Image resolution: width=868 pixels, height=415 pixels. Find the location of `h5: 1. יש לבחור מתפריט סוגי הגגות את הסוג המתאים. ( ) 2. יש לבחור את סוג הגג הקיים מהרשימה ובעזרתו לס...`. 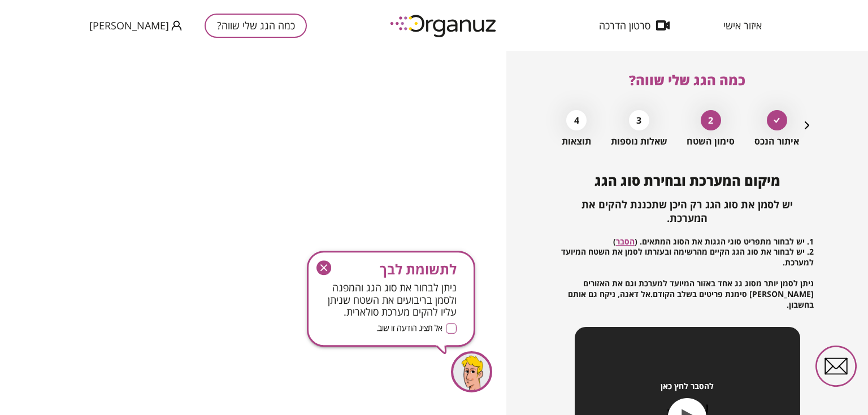

h5: 1. יש לבחור מתפריט סוגי הגגות את הסוג המתאים. ( ) 2. יש לבחור את סוג הגג הקיים מהרשימה ובעזרתו לס... is located at coordinates (687, 273).